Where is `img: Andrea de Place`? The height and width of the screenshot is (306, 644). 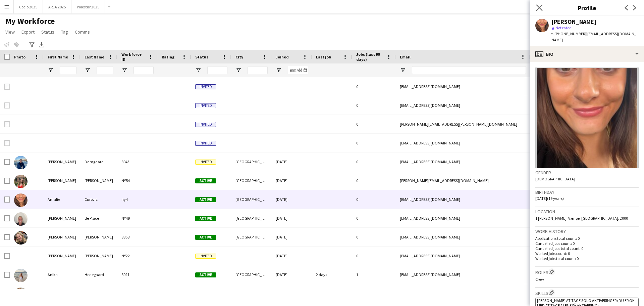 img: Andrea de Place is located at coordinates (21, 219).